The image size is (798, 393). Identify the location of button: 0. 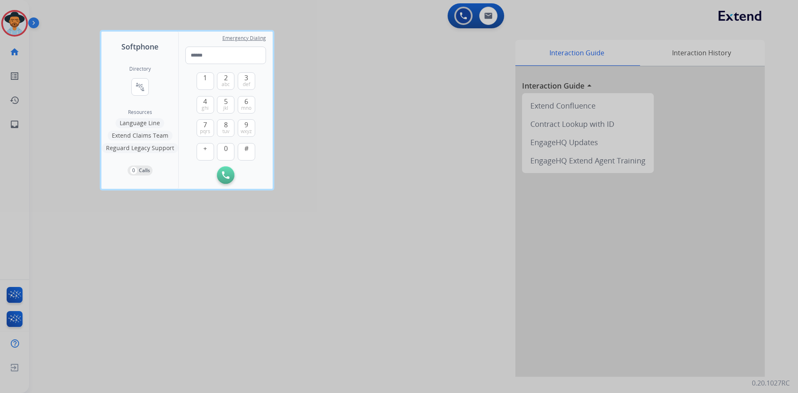
(226, 152).